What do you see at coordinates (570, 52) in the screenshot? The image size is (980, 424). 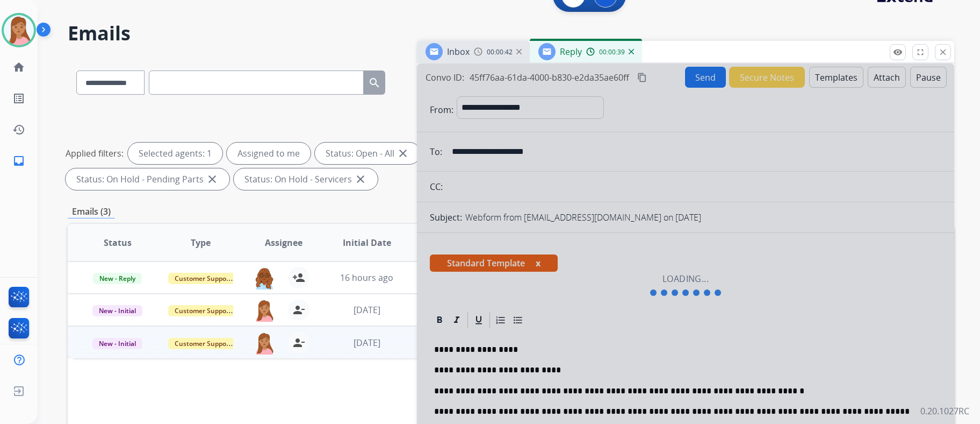 I see `span: Reply` at bounding box center [570, 52].